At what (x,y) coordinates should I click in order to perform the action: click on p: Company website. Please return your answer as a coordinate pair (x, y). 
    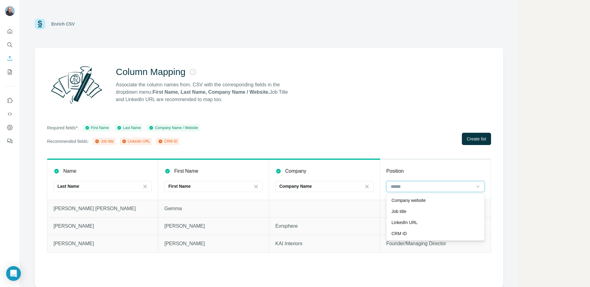
    Looking at the image, I should click on (409, 200).